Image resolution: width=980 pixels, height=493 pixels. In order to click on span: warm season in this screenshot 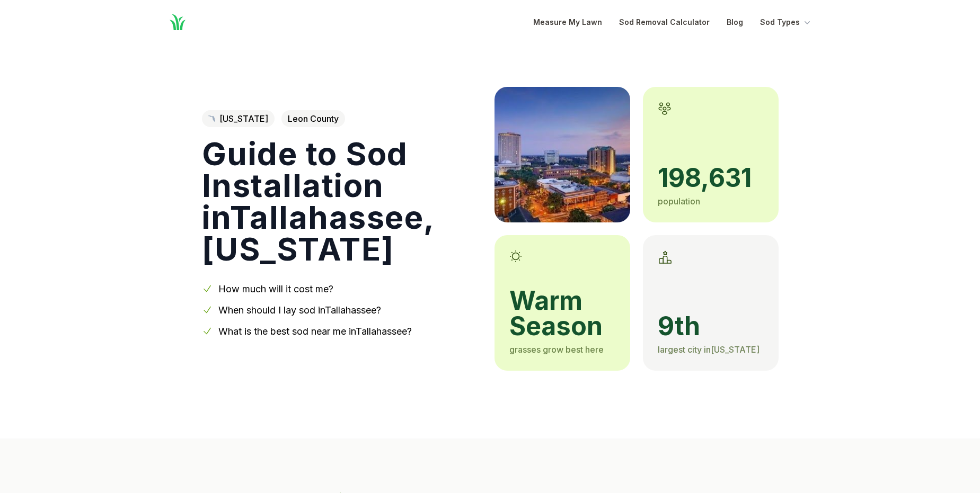, I will do `click(562, 314)`.